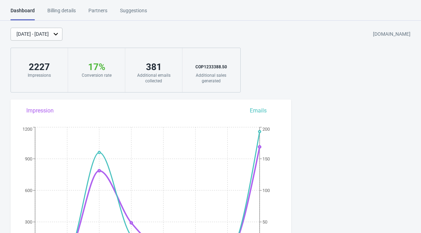  I want to click on div: Partners, so click(98, 13).